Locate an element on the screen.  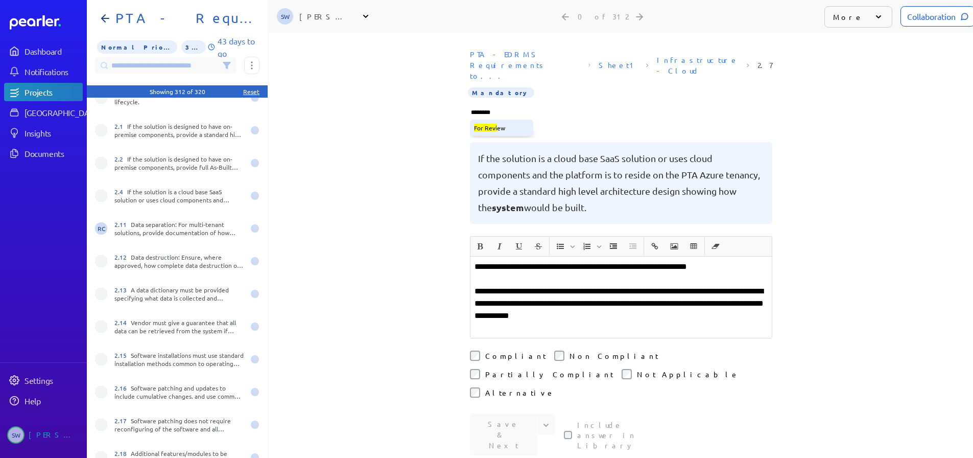
button: Insert Ordered List is located at coordinates (587, 246).